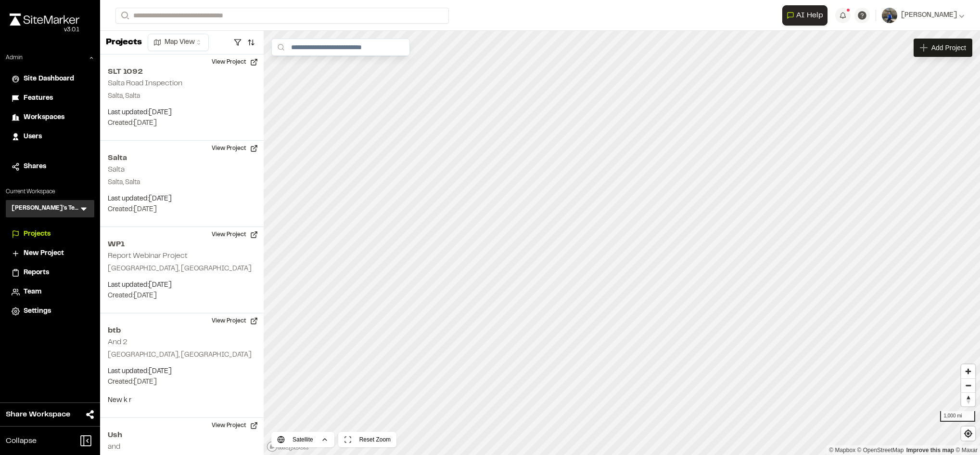  Describe the element at coordinates (182, 244) in the screenshot. I see `h2: WP1` at that location.